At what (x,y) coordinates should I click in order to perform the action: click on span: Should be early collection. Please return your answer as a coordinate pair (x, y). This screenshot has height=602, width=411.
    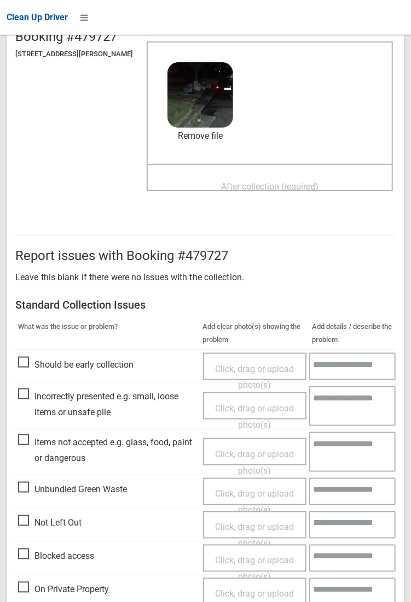
    Looking at the image, I should click on (75, 365).